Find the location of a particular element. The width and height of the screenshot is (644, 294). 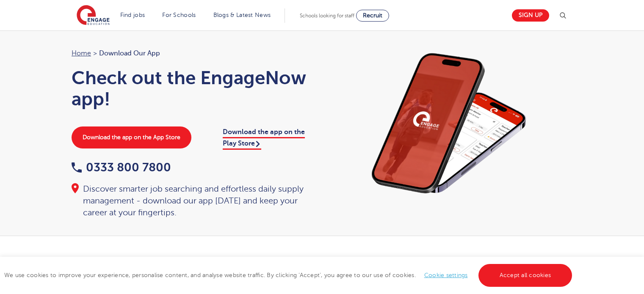

a: For Schools is located at coordinates (179, 15).